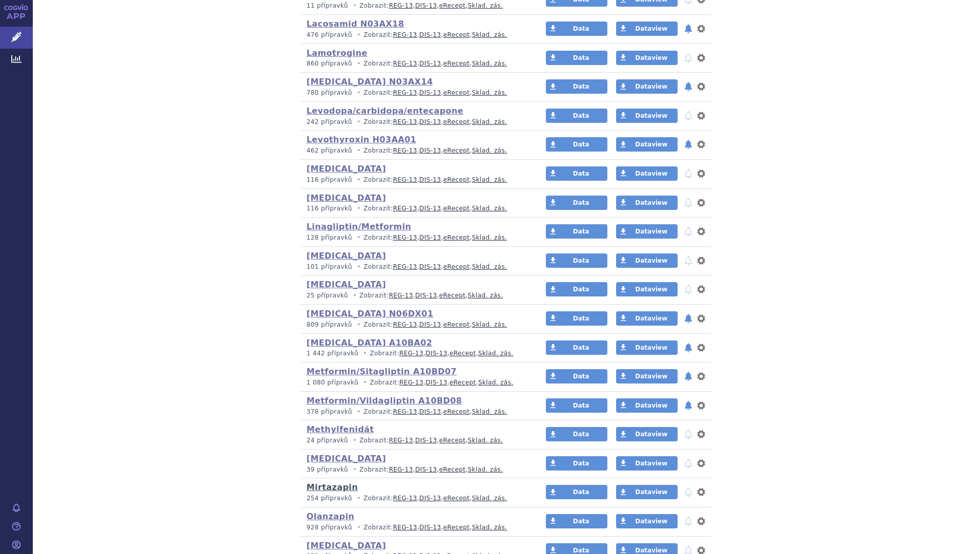  I want to click on span: 1 442 přípravků, so click(332, 353).